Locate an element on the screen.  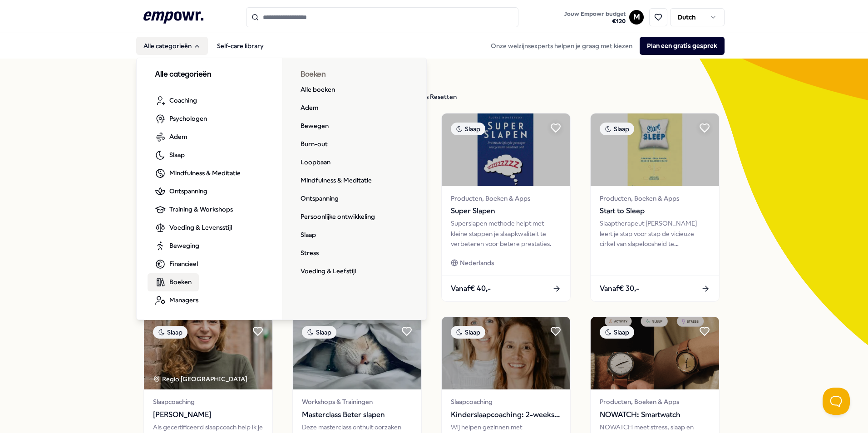
button: Alle categorieën is located at coordinates (172, 46).